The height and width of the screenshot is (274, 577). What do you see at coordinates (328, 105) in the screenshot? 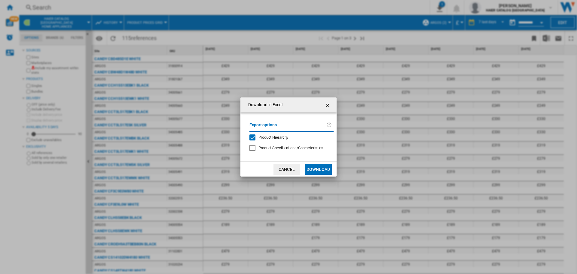
I see `ng-md-icon: getI18NText('BUTTONS.CLOSE_DIALOG')` at bounding box center [328, 105].